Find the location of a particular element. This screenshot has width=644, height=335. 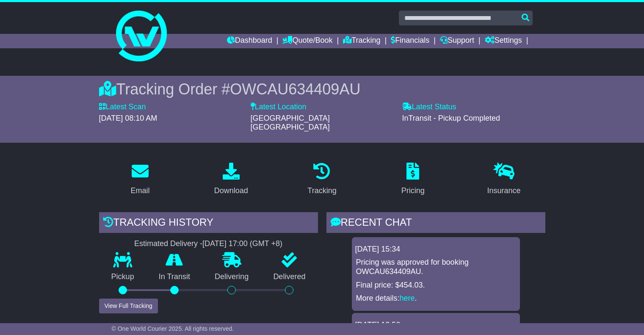

div: Email is located at coordinates (140, 191).